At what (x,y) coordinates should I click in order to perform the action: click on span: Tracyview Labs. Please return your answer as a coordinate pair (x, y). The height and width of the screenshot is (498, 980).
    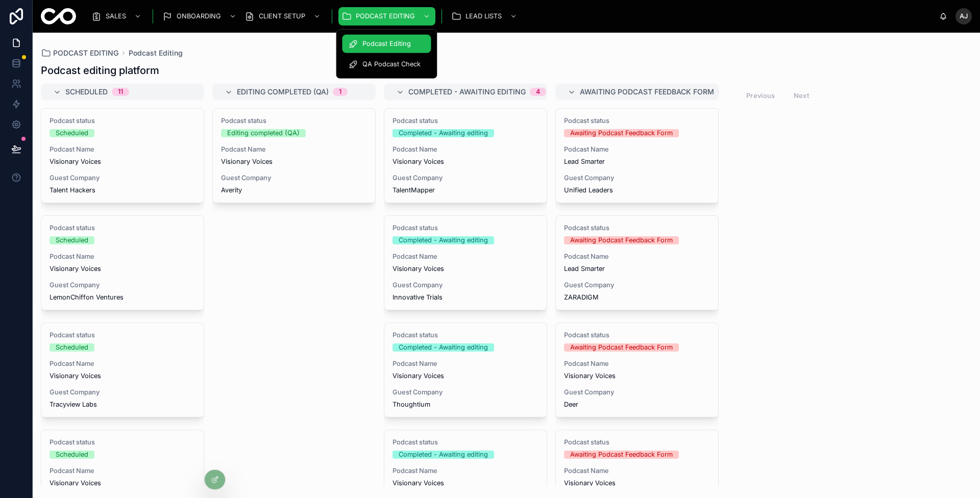
    Looking at the image, I should click on (122, 404).